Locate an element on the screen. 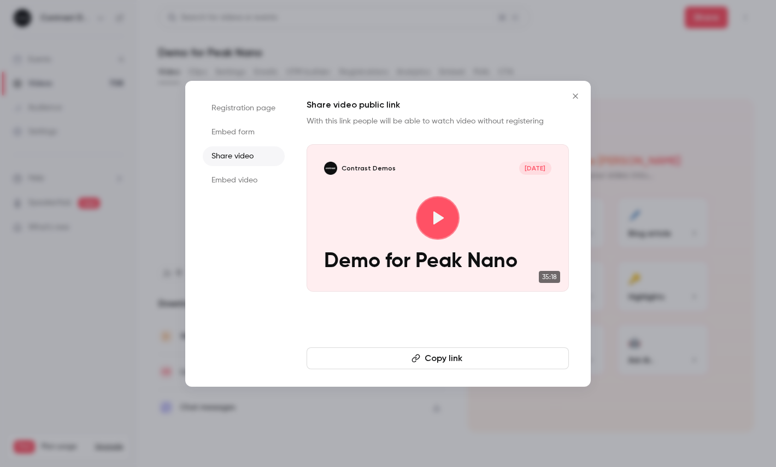 The height and width of the screenshot is (467, 776). li: Embed form is located at coordinates (244, 132).